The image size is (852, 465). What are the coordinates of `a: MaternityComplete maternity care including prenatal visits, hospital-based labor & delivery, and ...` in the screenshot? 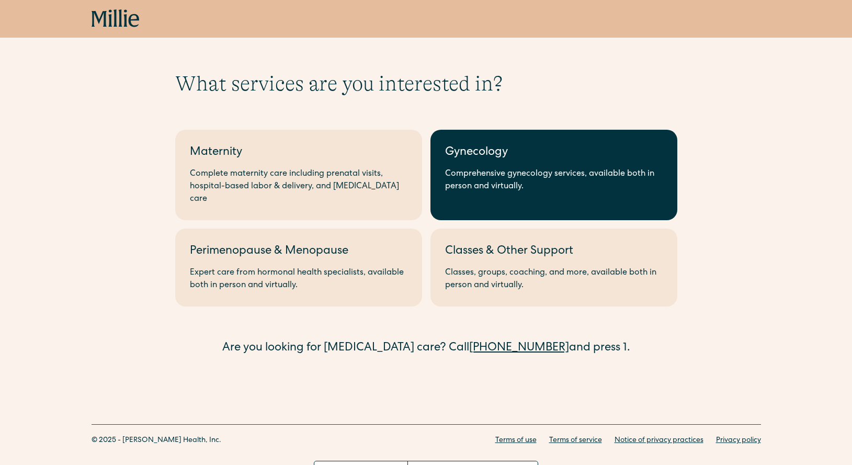 It's located at (299, 175).